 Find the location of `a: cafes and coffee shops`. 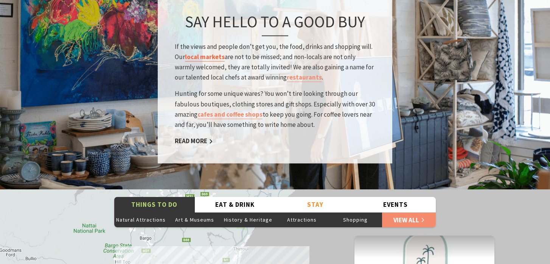

a: cafes and coffee shops is located at coordinates (230, 114).